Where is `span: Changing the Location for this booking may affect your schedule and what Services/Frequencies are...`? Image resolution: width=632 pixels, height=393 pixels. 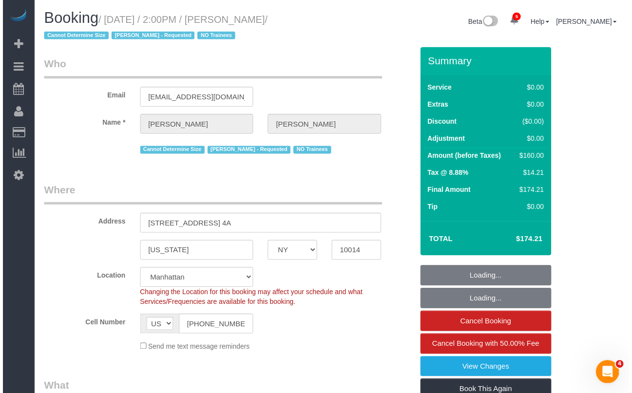 span: Changing the Location for this booking may affect your schedule and what Services/Frequencies are... is located at coordinates (249, 298).